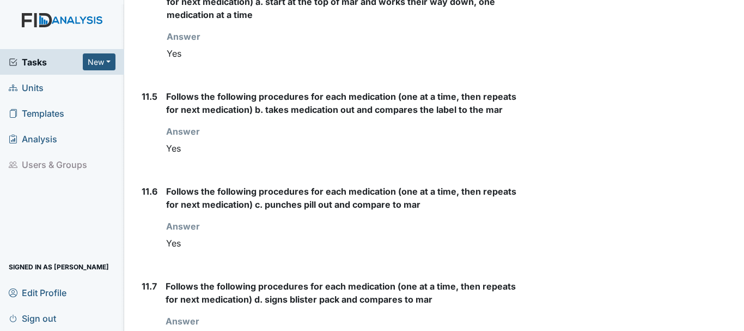  Describe the element at coordinates (38, 292) in the screenshot. I see `span: Edit Profile` at that location.